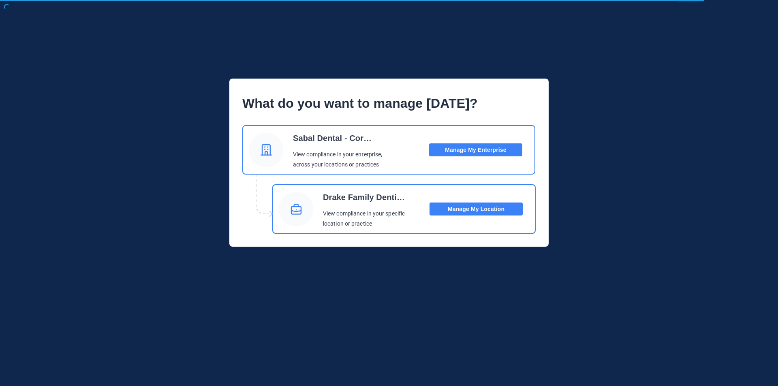 Image resolution: width=778 pixels, height=386 pixels. I want to click on button: Manage My Location, so click(476, 209).